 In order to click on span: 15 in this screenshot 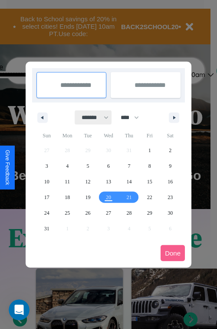, I will do `click(150, 182)`.